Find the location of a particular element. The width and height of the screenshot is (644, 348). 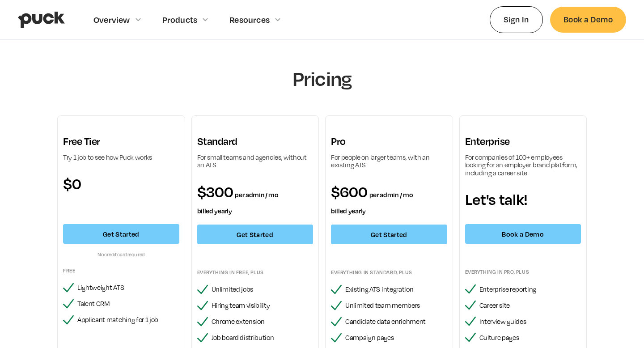

h3: Standard is located at coordinates (255, 141).